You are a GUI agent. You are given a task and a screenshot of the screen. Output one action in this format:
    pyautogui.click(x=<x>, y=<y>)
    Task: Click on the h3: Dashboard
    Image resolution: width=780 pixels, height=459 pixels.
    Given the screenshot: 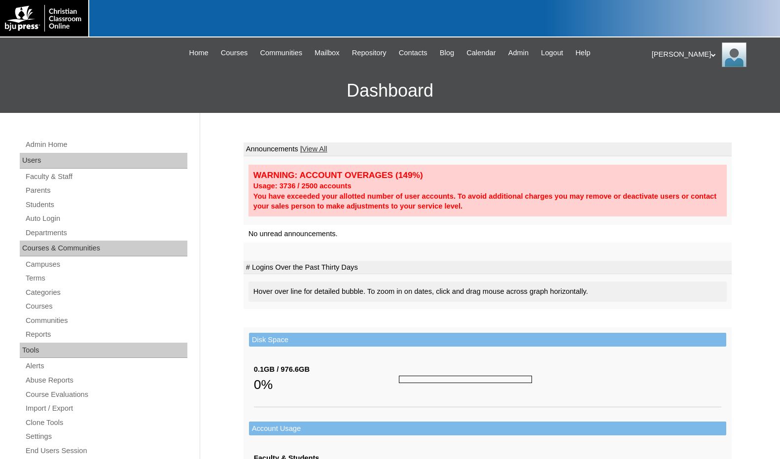 What is the action you would take?
    pyautogui.click(x=390, y=91)
    